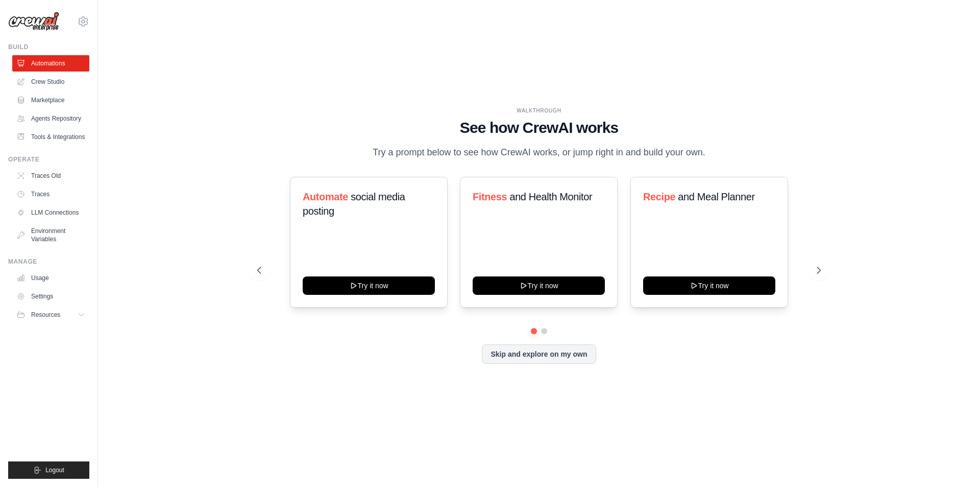  What do you see at coordinates (50, 315) in the screenshot?
I see `button: Resources` at bounding box center [50, 315].